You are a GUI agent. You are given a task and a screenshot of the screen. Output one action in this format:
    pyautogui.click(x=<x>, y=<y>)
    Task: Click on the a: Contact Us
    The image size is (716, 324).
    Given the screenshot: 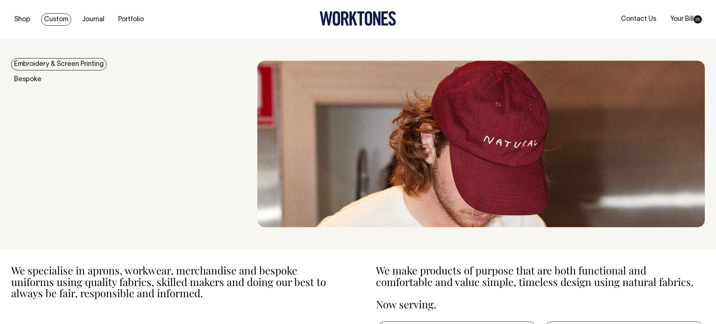 What is the action you would take?
    pyautogui.click(x=638, y=19)
    